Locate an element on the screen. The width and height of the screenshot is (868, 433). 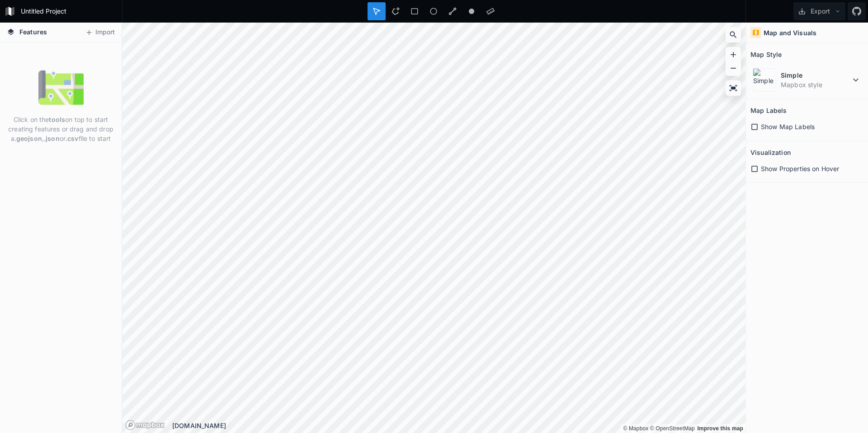
a: Mapbox is located at coordinates (636, 428).